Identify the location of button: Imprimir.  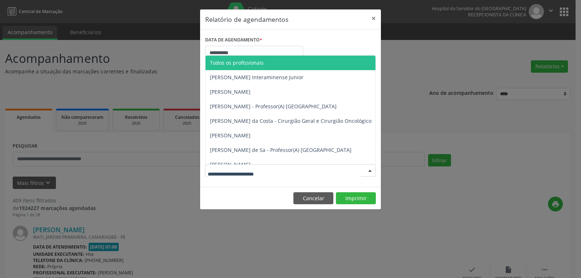
(356, 198).